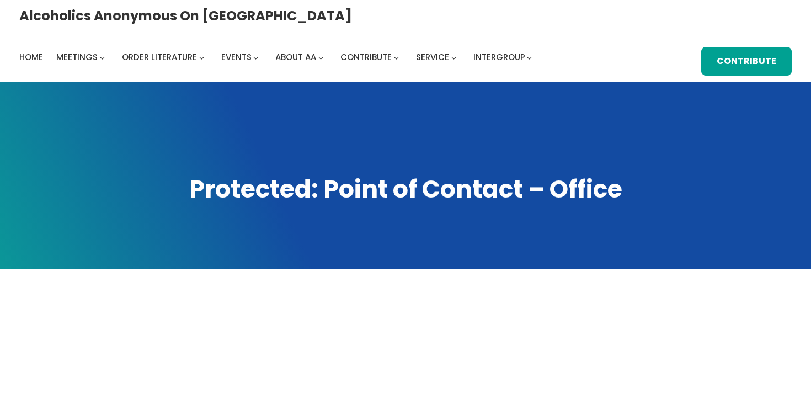 The height and width of the screenshot is (399, 811). What do you see at coordinates (529, 57) in the screenshot?
I see `button: Intergroup submenu` at bounding box center [529, 57].